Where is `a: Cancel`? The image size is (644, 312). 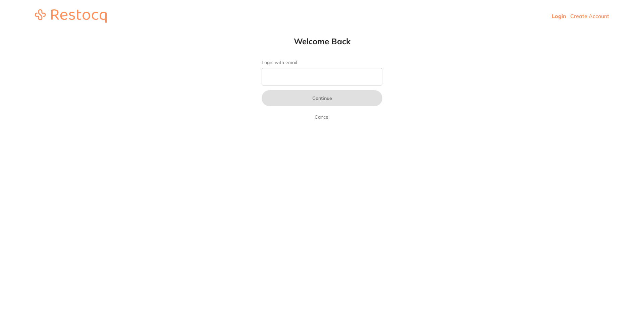 a: Cancel is located at coordinates (322, 117).